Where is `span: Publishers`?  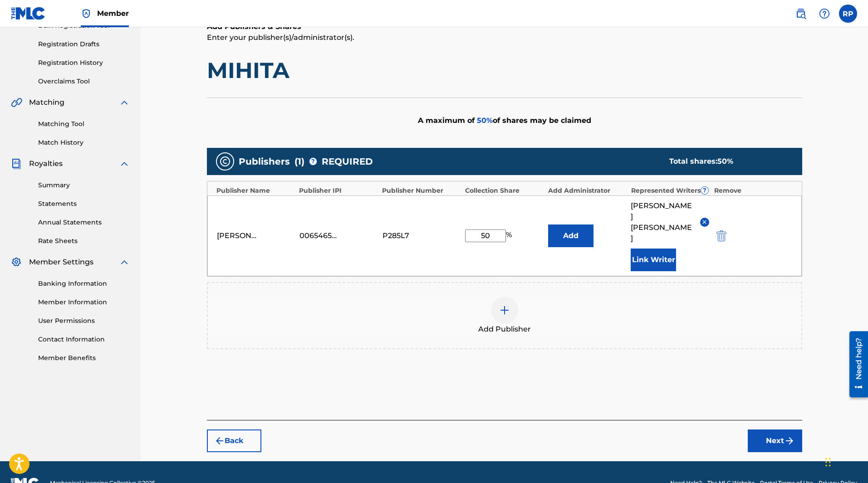
span: Publishers is located at coordinates (264, 162).